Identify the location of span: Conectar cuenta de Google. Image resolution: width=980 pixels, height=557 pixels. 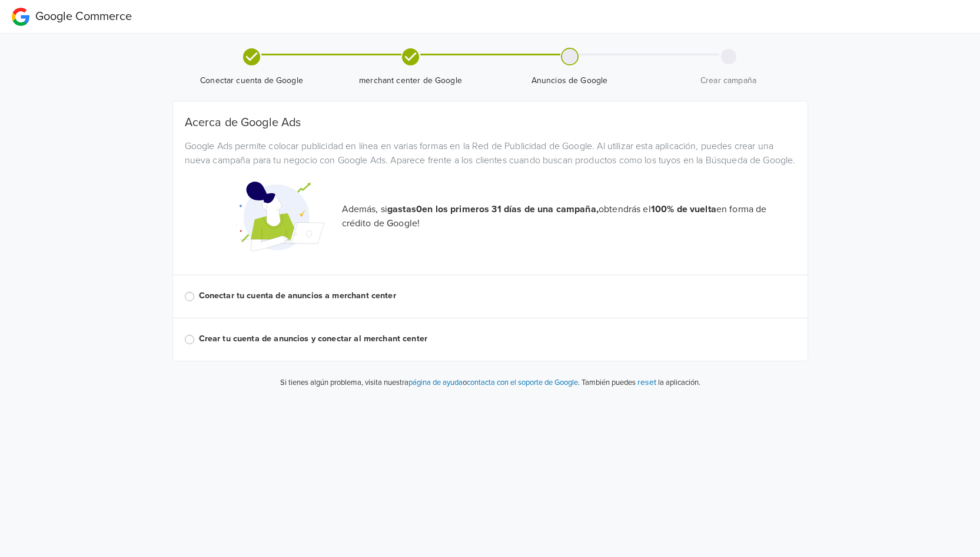
(252, 81).